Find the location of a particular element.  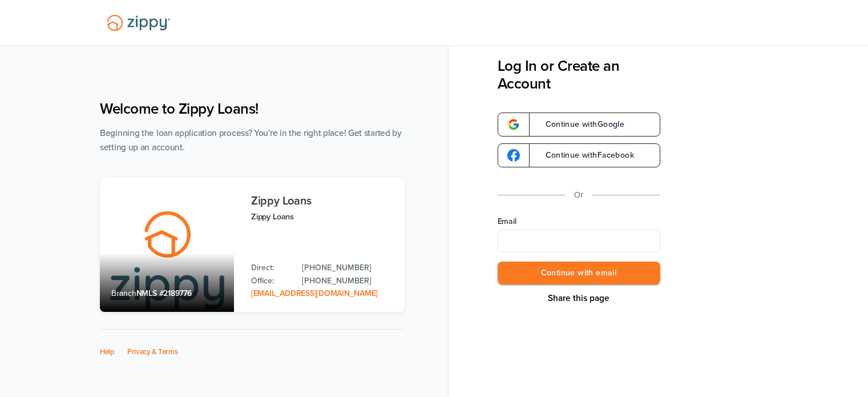

h3: Zippy Loans is located at coordinates (322, 201).